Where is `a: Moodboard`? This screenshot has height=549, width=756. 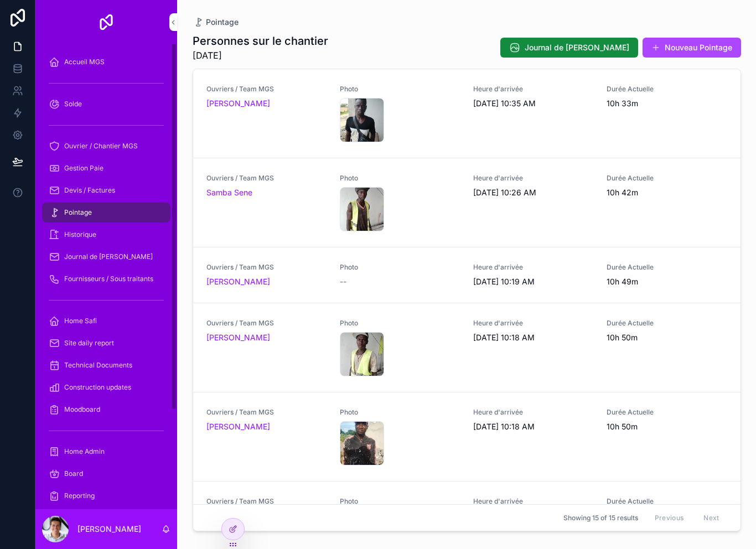
a: Moodboard is located at coordinates (106, 409).